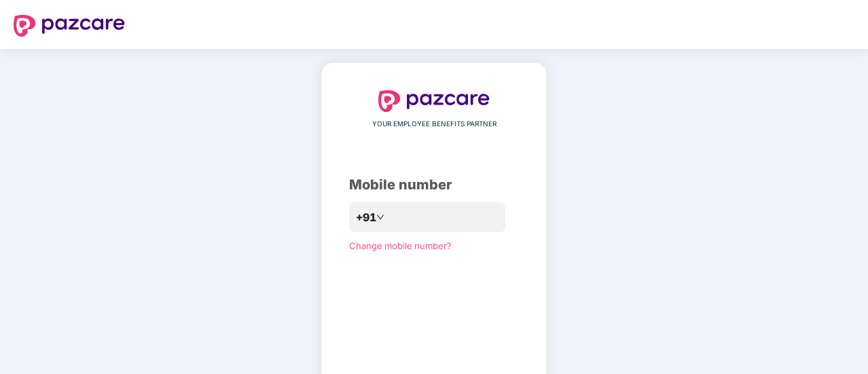 The image size is (868, 374). What do you see at coordinates (381, 217) in the screenshot?
I see `span: down` at bounding box center [381, 217].